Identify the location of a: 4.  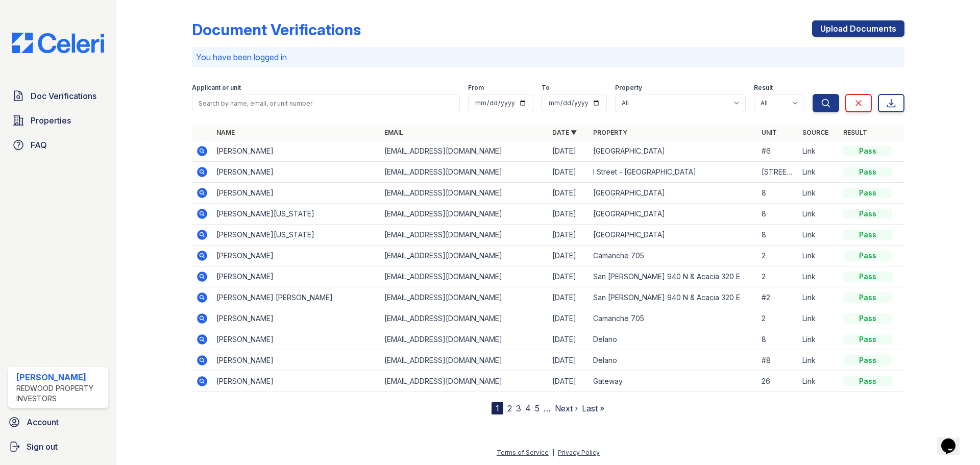
(528, 409).